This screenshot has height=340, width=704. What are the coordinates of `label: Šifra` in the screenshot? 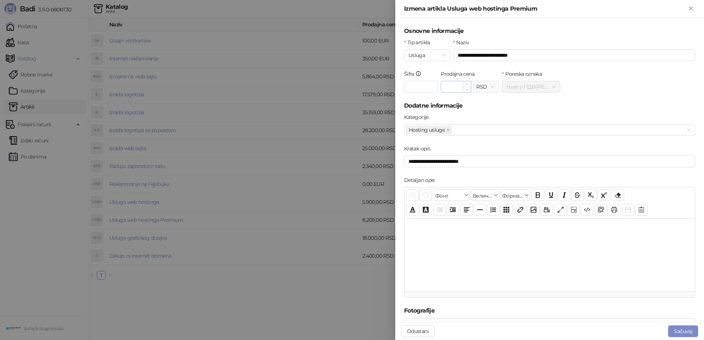 It's located at (415, 74).